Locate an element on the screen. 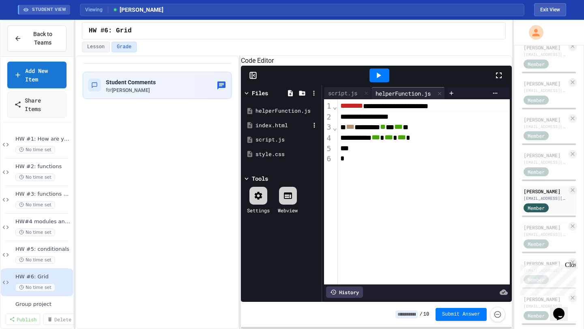 Image resolution: width=584 pixels, height=329 pixels. div: Tools is located at coordinates (260, 178).